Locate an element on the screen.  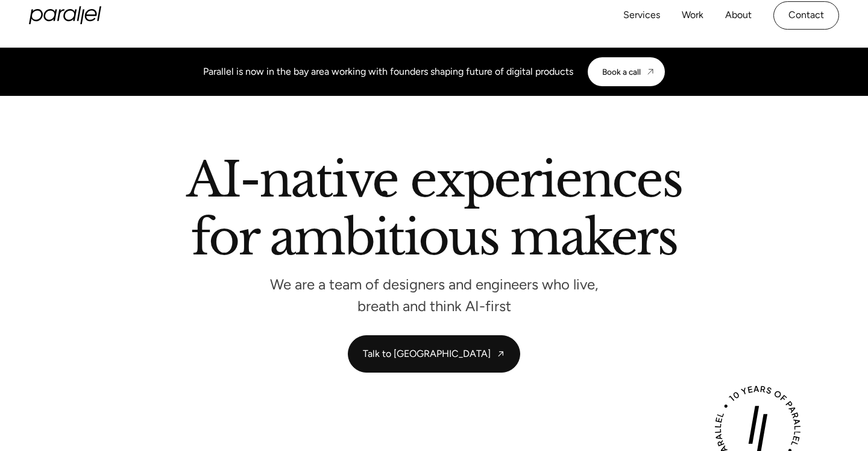
p: We are a team of designers and engineers who live, breath and think AI-first is located at coordinates (434, 294).